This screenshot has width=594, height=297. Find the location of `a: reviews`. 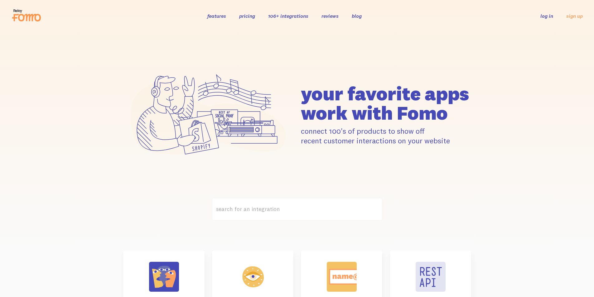

a: reviews is located at coordinates (330, 16).